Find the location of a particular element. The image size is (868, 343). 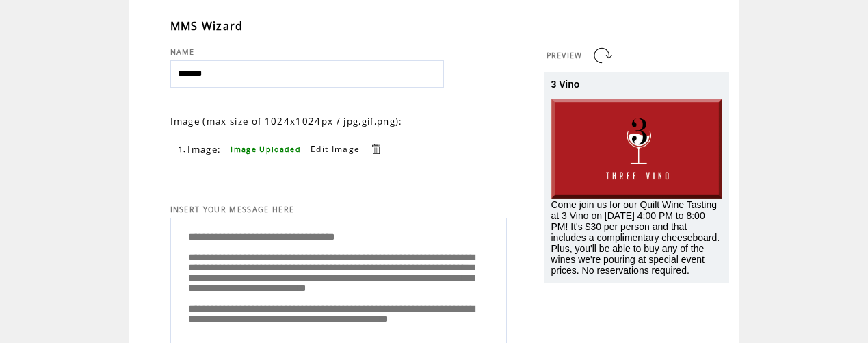

span: INSERT YOUR MESSAGE HERE is located at coordinates (233, 210).